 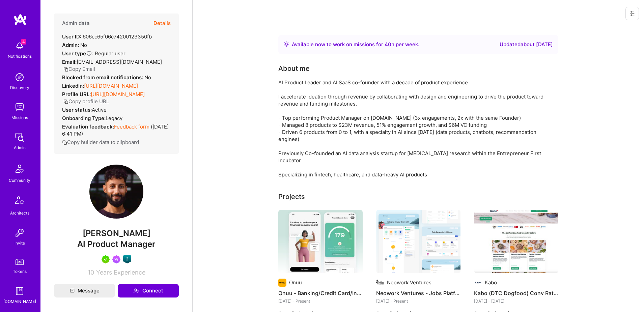 I want to click on div: Missions, so click(x=20, y=117).